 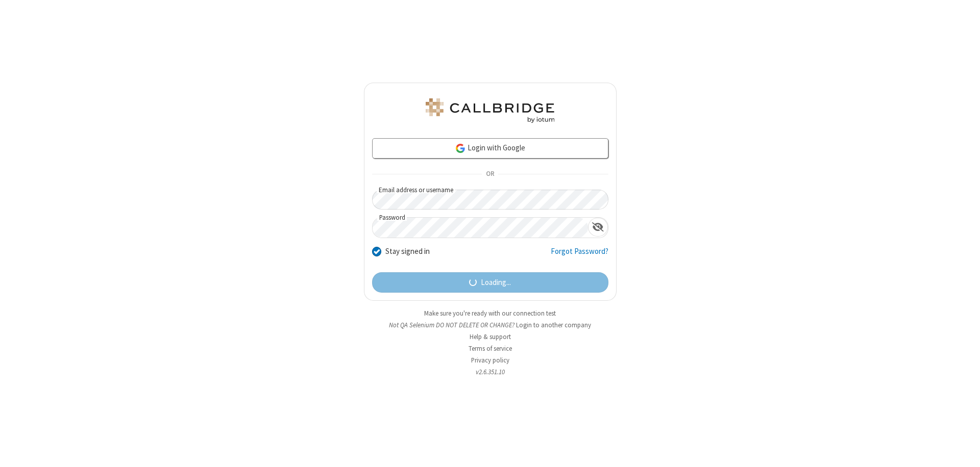 What do you see at coordinates (490, 149) in the screenshot?
I see `a: Login with Google` at bounding box center [490, 149].